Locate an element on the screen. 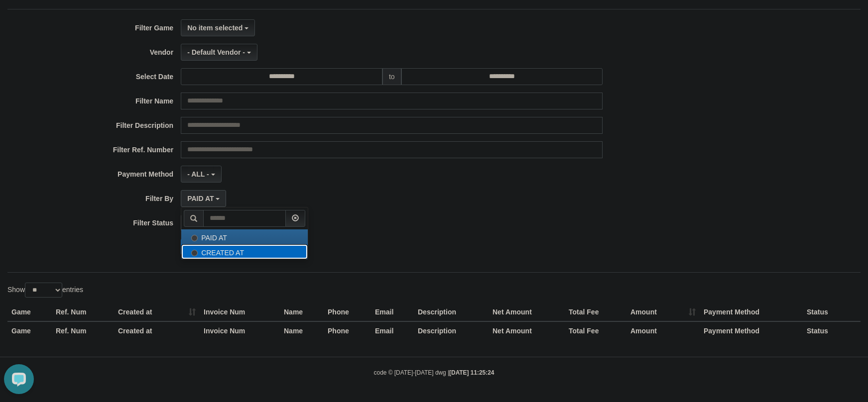  label: PAID AT is located at coordinates (245, 237).